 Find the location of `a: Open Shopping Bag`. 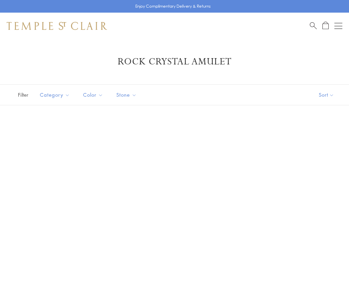

a: Open Shopping Bag is located at coordinates (325, 26).